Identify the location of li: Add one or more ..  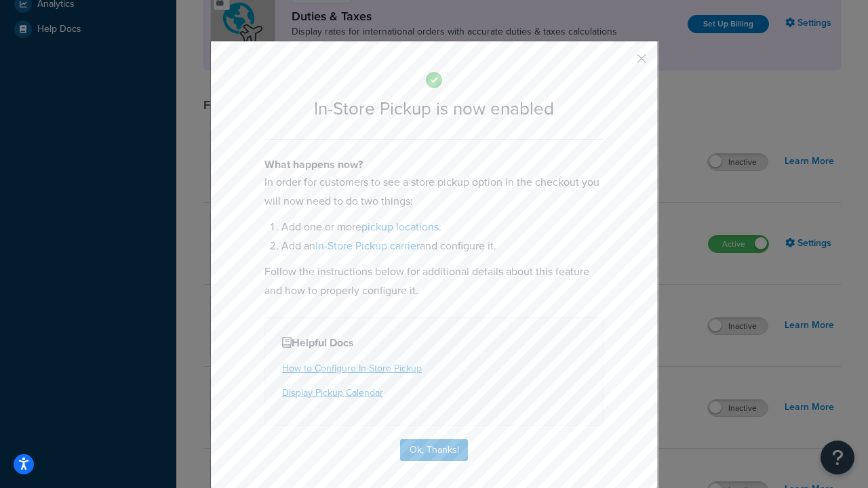
(442, 228).